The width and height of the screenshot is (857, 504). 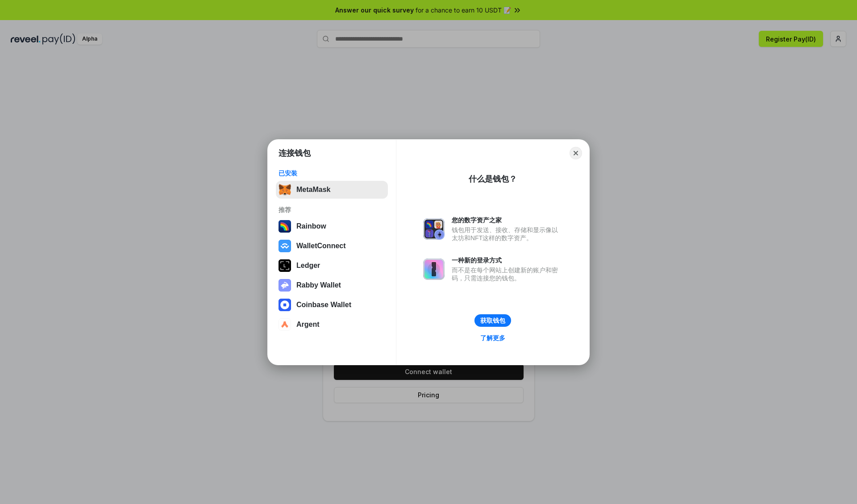 I want to click on img: svg+xml,%3Csvg%20xmlns%3D%22http%3A%2F%2Fwww.w3.org%2F2000%2Fsvg%22%20width%3D%2228%22%20height%3..., so click(x=285, y=265).